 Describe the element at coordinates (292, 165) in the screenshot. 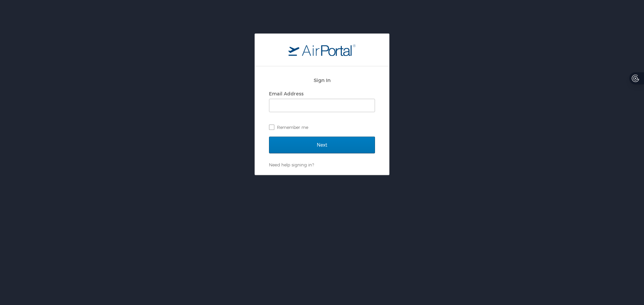

I see `a: Need help signing in?` at that location.